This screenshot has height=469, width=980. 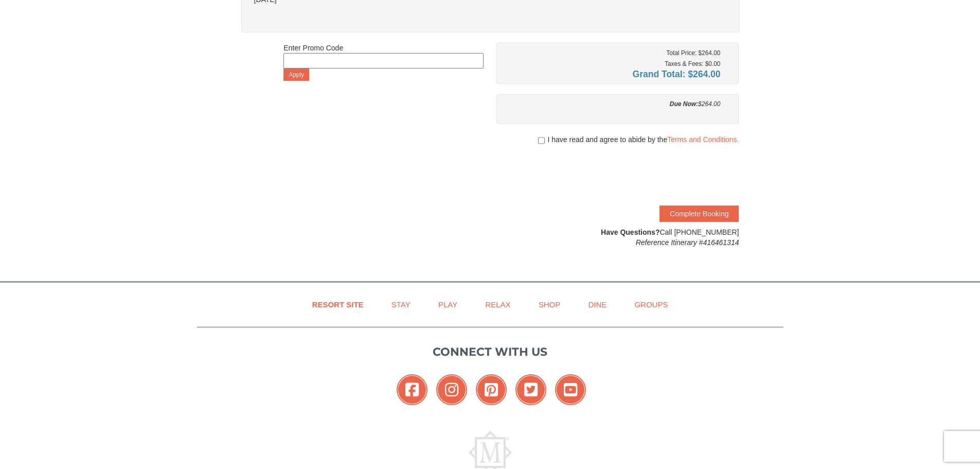 I want to click on div: Enter Promo Code, so click(x=383, y=62).